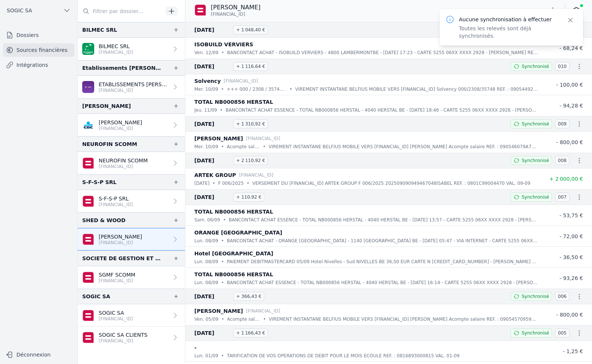  Describe the element at coordinates (100, 183) in the screenshot. I see `div: S-F-S-P SRL` at that location.